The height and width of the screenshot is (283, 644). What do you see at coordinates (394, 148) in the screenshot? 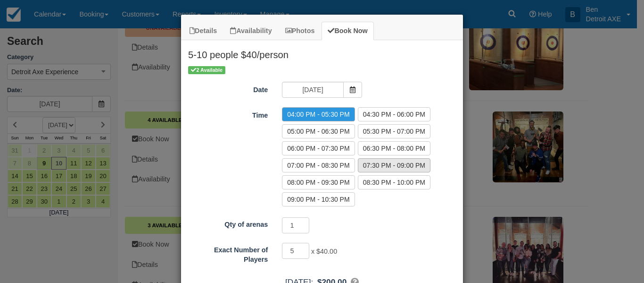
I see `label: 06:30 PM - 08:00 PM` at bounding box center [394, 148].